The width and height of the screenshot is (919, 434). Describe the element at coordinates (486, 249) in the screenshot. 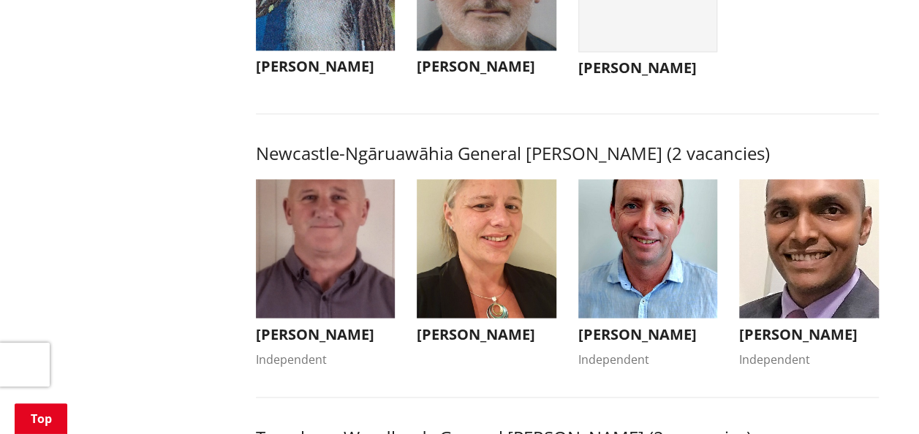

I see `img: WO-W-NN__FIRTH_D__FVQcs` at that location.